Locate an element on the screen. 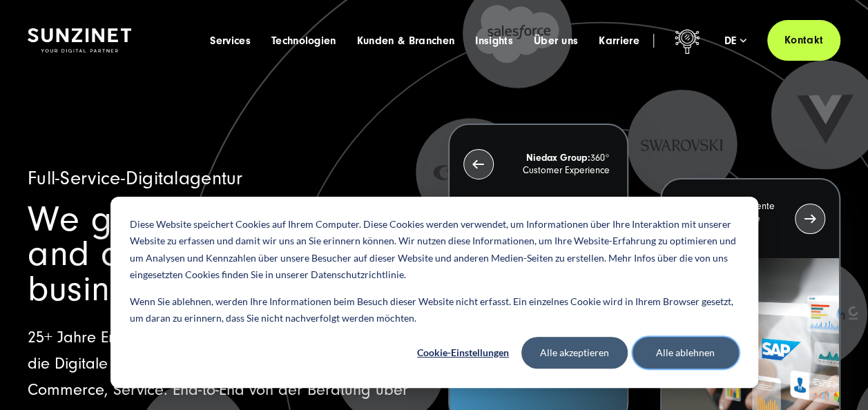  span: Über uns is located at coordinates (556, 41).